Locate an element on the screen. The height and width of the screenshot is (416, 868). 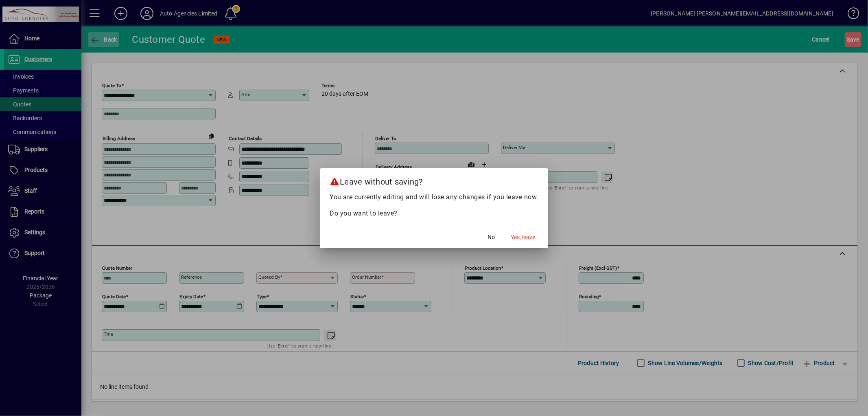
p: You are currently editing and will lose any changes if you leave now. is located at coordinates (434, 197).